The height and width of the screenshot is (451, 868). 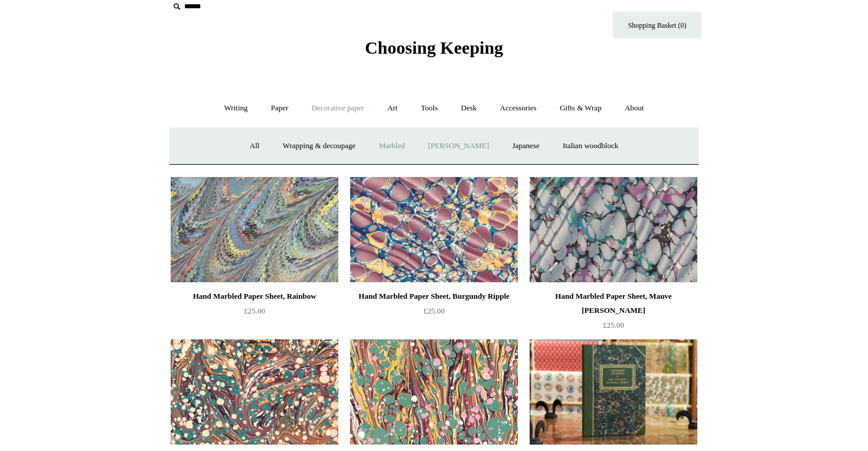 I want to click on span: Choosing Keeping, so click(x=434, y=47).